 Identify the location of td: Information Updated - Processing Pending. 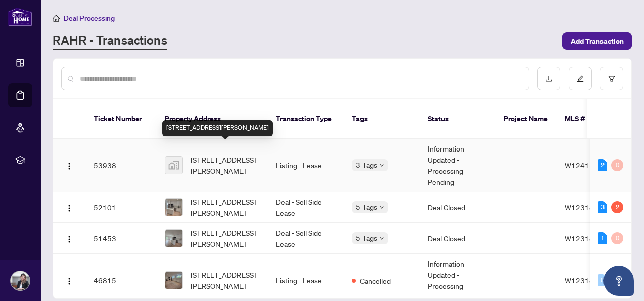
(458, 165).